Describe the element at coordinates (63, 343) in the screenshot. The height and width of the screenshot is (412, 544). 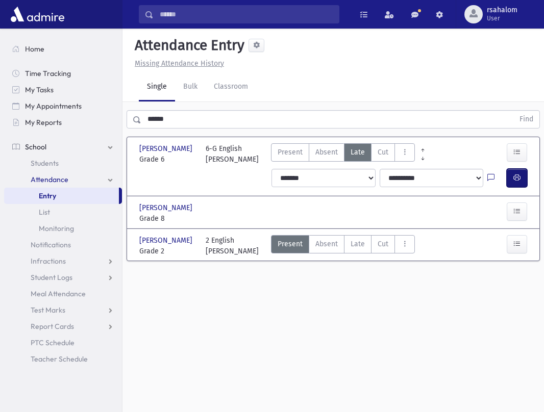
I see `a: PTC Schedule` at that location.